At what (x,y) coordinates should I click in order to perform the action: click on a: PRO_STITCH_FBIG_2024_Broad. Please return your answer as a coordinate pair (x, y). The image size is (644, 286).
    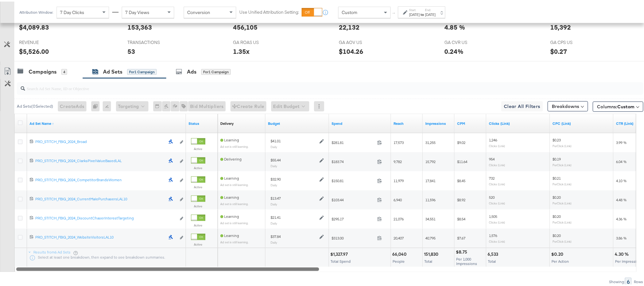
    Looking at the image, I should click on (100, 141).